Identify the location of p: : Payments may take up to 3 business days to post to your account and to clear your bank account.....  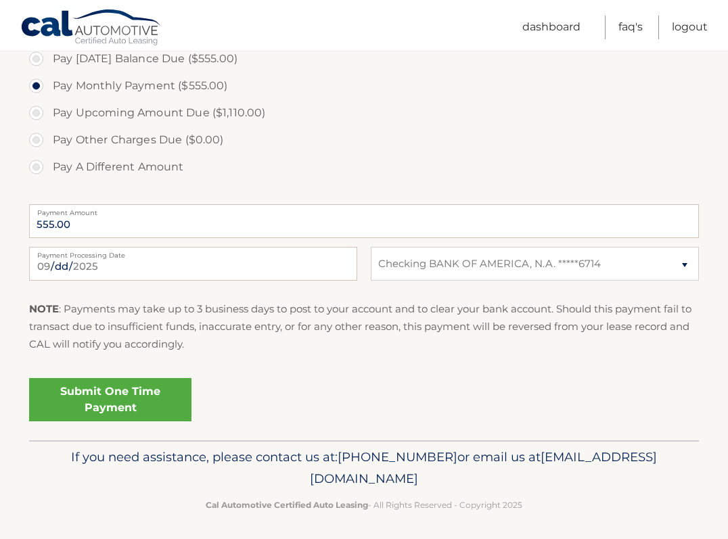
(364, 327).